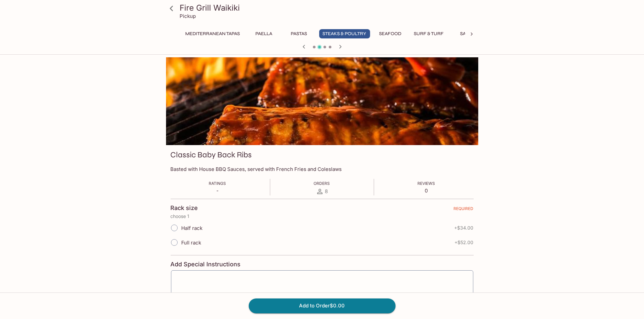 The image size is (644, 319). I want to click on h4: Add Special Instructions, so click(322, 265).